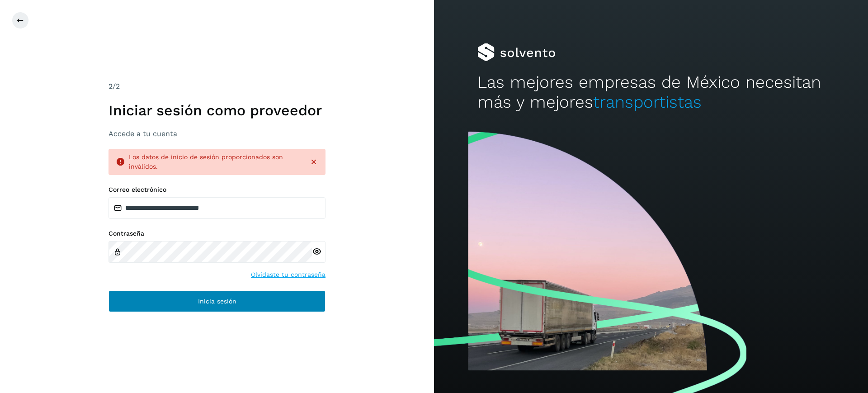 Image resolution: width=868 pixels, height=393 pixels. Describe the element at coordinates (217, 134) in the screenshot. I see `h3: Accede a tu cuenta` at that location.